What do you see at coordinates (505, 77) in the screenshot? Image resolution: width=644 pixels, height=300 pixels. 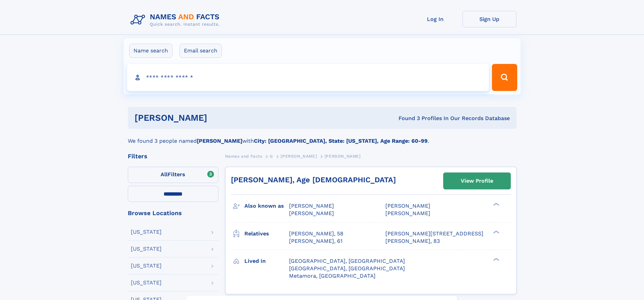 I see `button: Search Button` at bounding box center [505, 77].